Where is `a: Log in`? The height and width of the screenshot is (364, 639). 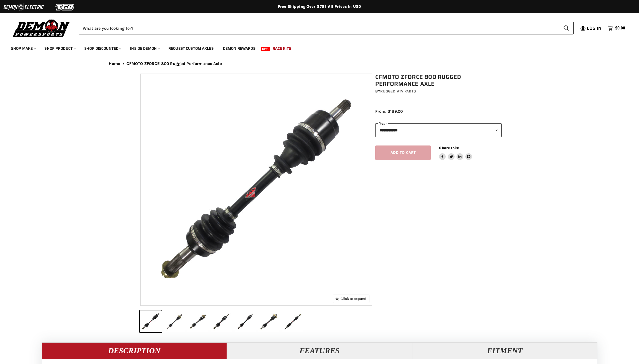
a: Log in is located at coordinates (595, 28).